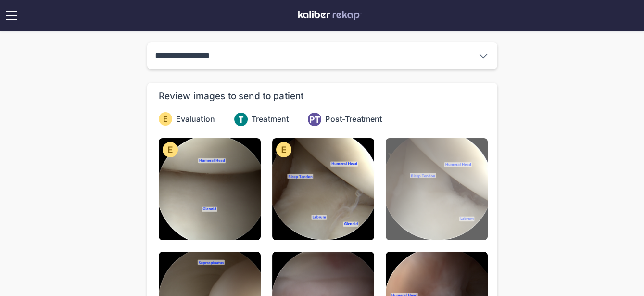 Image resolution: width=644 pixels, height=296 pixels. What do you see at coordinates (330, 15) in the screenshot?
I see `img: kaliber labs logo` at bounding box center [330, 15].